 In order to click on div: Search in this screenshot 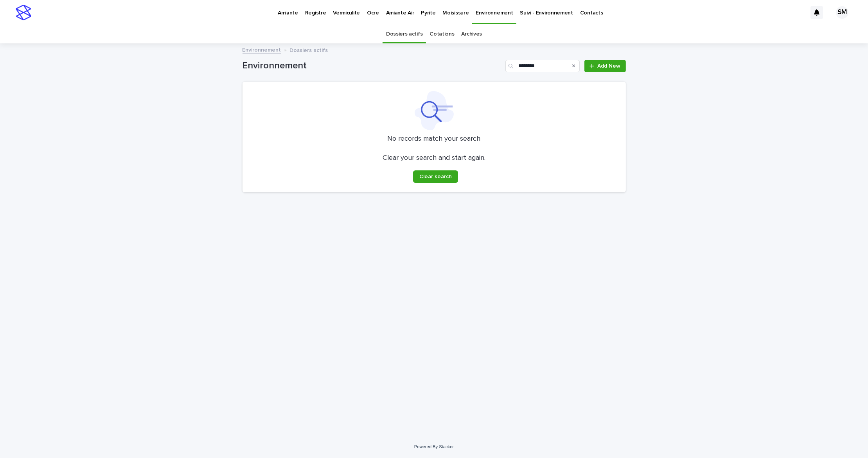, I will do `click(542, 66)`.